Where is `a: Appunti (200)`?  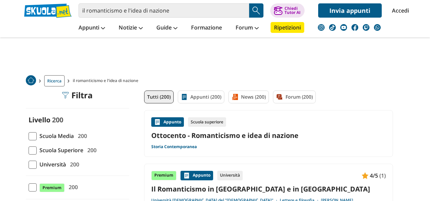
a: Appunti (200) is located at coordinates (201, 97).